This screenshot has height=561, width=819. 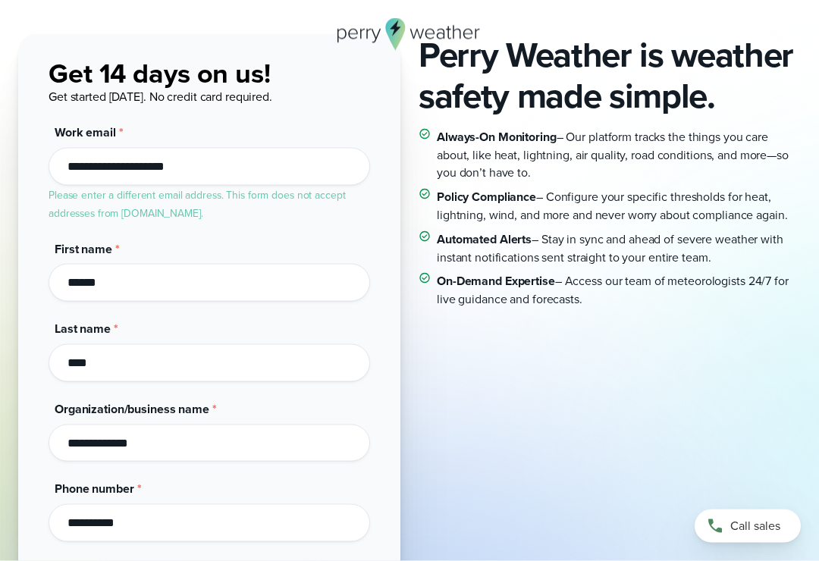 What do you see at coordinates (619, 291) in the screenshot?
I see `p: – Access our team of meteorologists 24/7 for live guidance and forecasts.` at bounding box center [619, 291].